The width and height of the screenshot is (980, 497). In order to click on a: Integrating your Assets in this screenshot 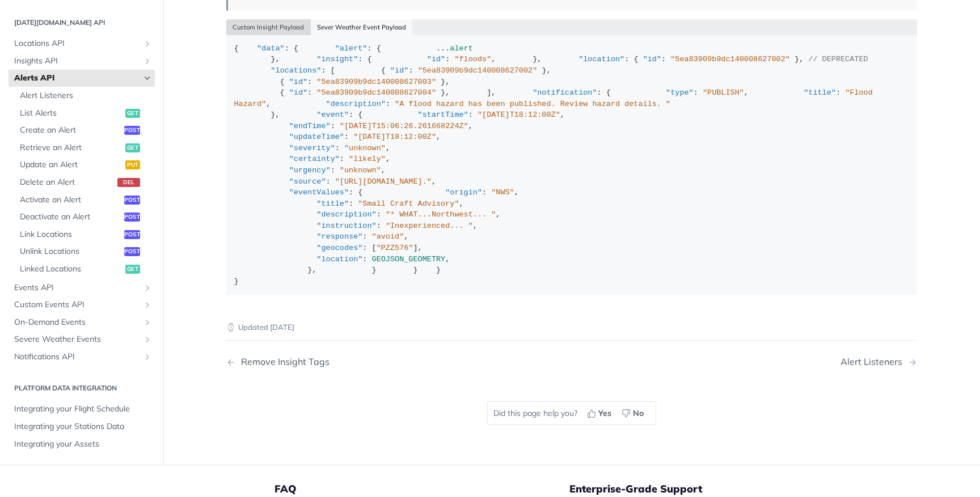, I will do `click(82, 444)`.